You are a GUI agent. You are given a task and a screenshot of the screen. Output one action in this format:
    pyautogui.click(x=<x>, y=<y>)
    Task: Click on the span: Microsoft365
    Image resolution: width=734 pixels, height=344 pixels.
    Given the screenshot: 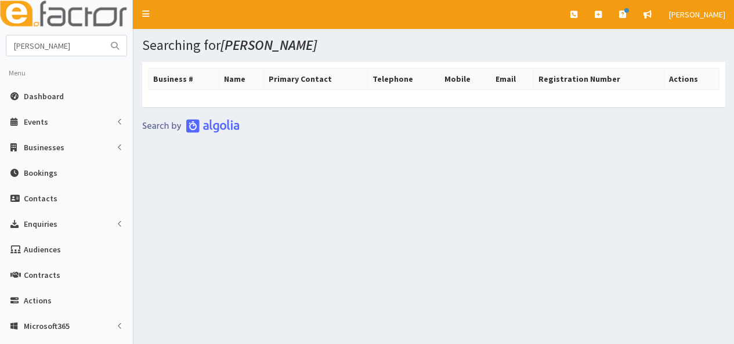 What is the action you would take?
    pyautogui.click(x=46, y=326)
    